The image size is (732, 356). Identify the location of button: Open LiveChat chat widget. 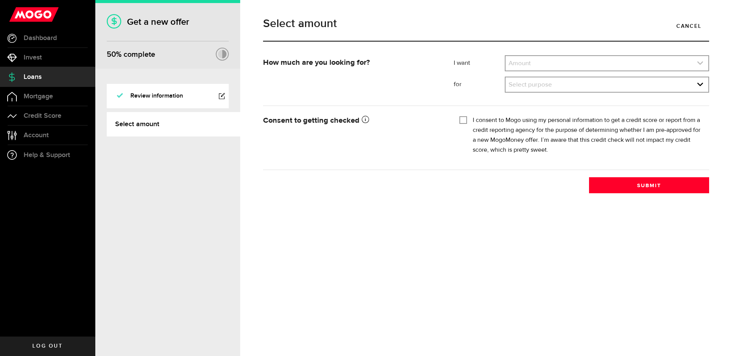
(18, 14).